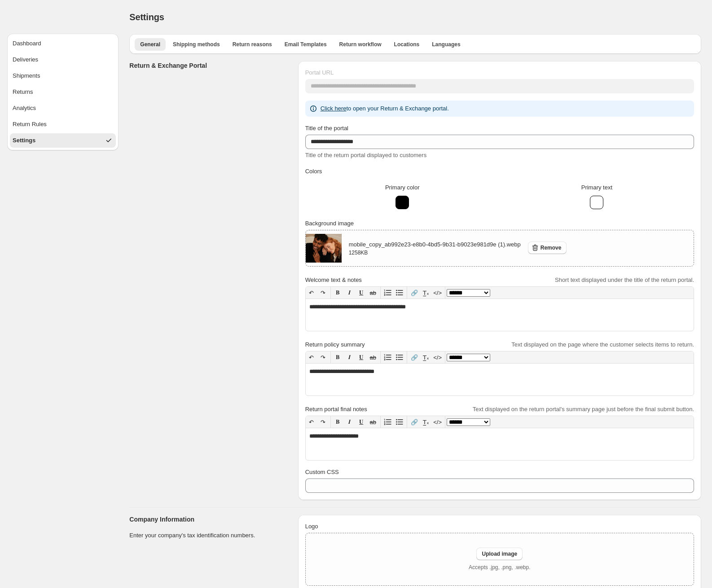 The width and height of the screenshot is (712, 588). Describe the element at coordinates (63, 76) in the screenshot. I see `button: Shipments` at that location.